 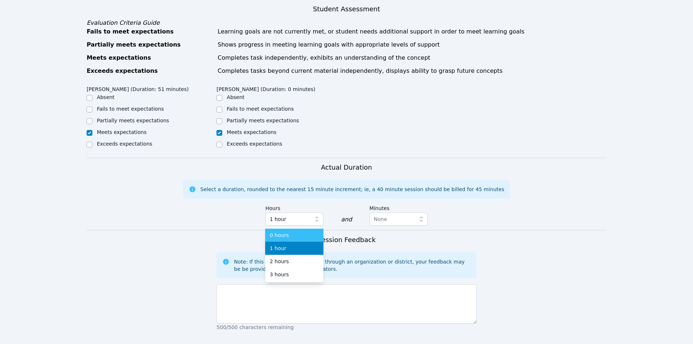 I want to click on h3: Student Assessment, so click(x=346, y=9).